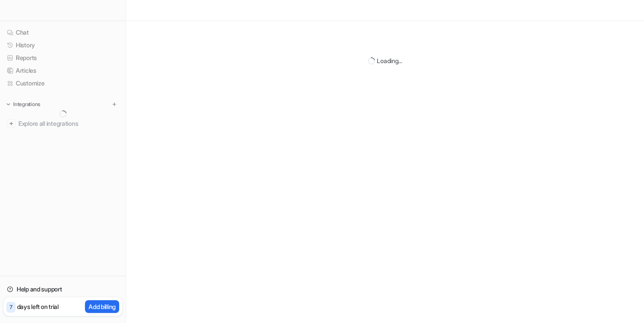 The height and width of the screenshot is (323, 644). What do you see at coordinates (63, 32) in the screenshot?
I see `a: Chat` at bounding box center [63, 32].